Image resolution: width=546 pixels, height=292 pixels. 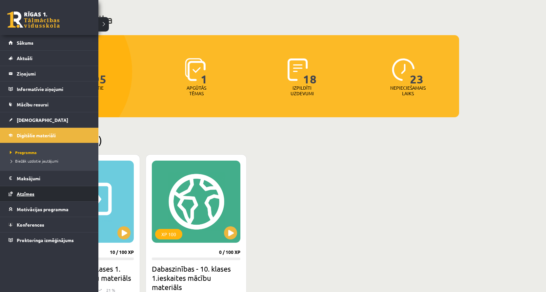 What do you see at coordinates (169, 234) in the screenshot?
I see `div: XP 100` at bounding box center [169, 234].